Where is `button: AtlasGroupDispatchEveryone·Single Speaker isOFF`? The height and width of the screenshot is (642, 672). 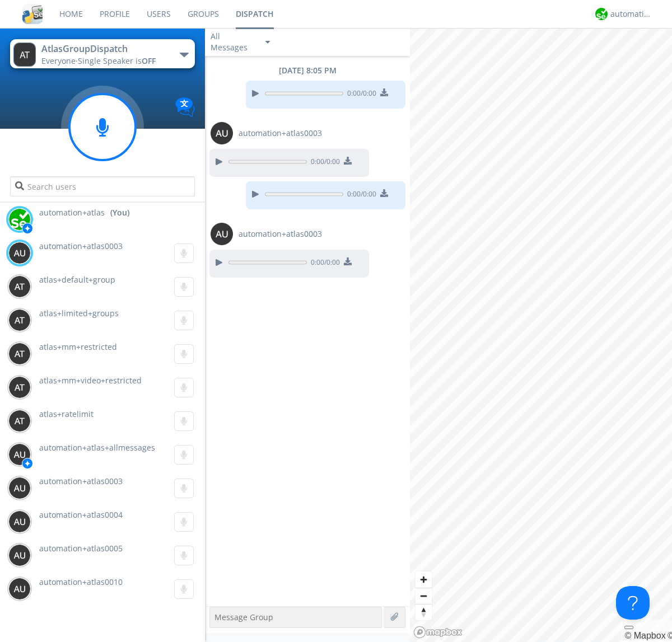 button: AtlasGroupDispatchEveryone·Single Speaker isOFF is located at coordinates (102, 54).